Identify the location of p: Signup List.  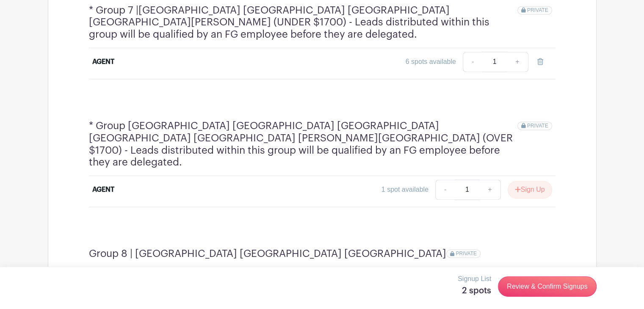
(474, 279).